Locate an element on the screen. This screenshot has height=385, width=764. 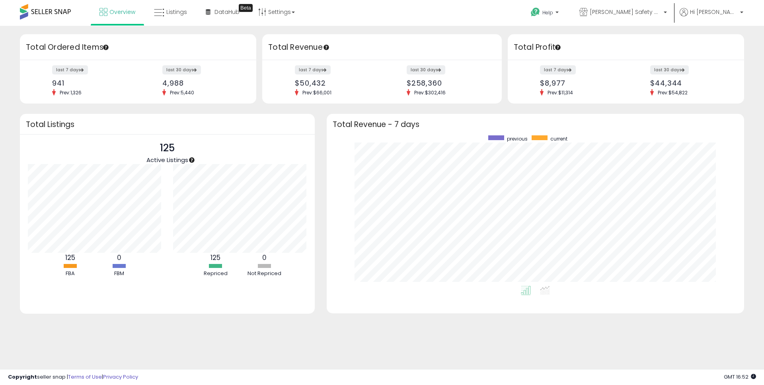
h3: Total Listings is located at coordinates (167, 124).